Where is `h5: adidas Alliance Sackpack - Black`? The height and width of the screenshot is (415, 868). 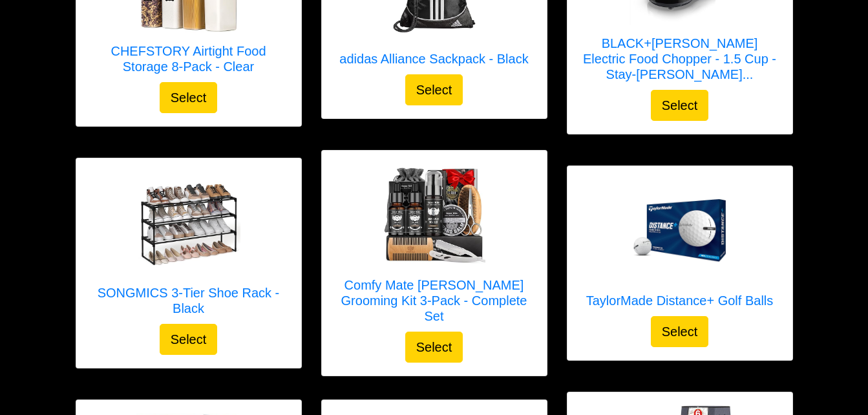
h5: adidas Alliance Sackpack - Black is located at coordinates (433, 59).